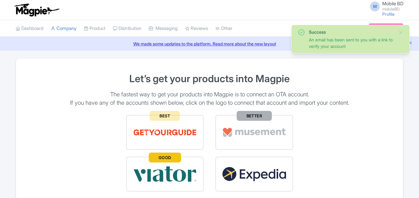 This screenshot has height=198, width=419. Describe the element at coordinates (210, 44) in the screenshot. I see `a: We made some updates to the platform. Read more about the new layout` at that location.